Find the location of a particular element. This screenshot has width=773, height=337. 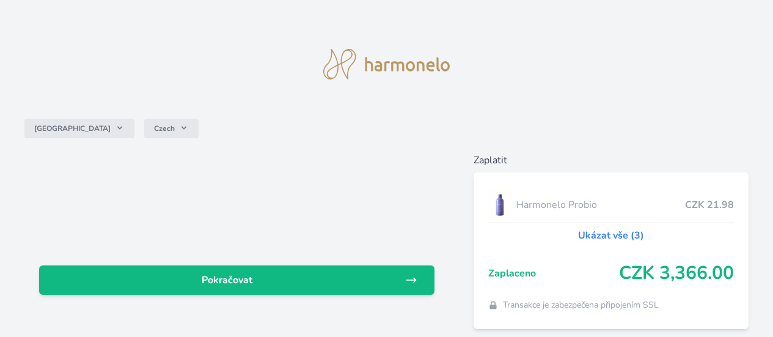

a: Ukázat vše (3) is located at coordinates (611, 235).